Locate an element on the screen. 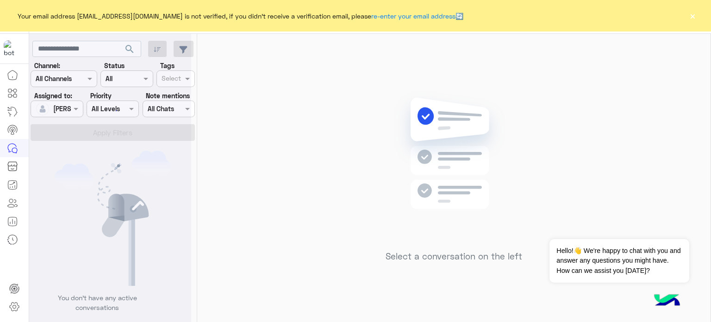 Image resolution: width=711 pixels, height=322 pixels. div: loading... is located at coordinates (110, 110).